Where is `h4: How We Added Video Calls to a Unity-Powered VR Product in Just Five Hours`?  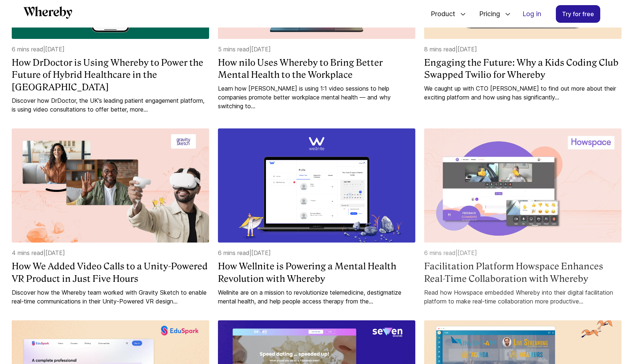 h4: How We Added Video Calls to a Unity-Powered VR Product in Just Five Hours is located at coordinates (110, 272).